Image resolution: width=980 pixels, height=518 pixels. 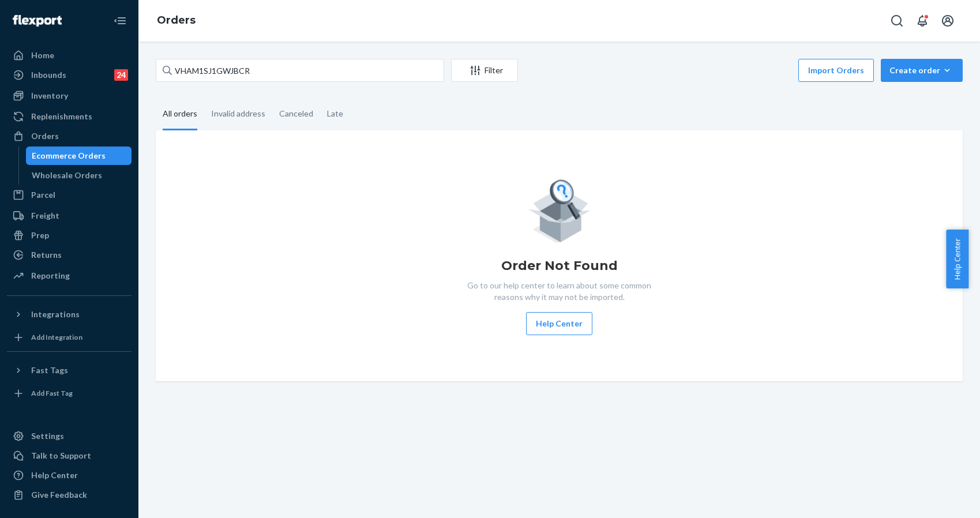 What do you see at coordinates (50, 276) in the screenshot?
I see `div: Reporting` at bounding box center [50, 276].